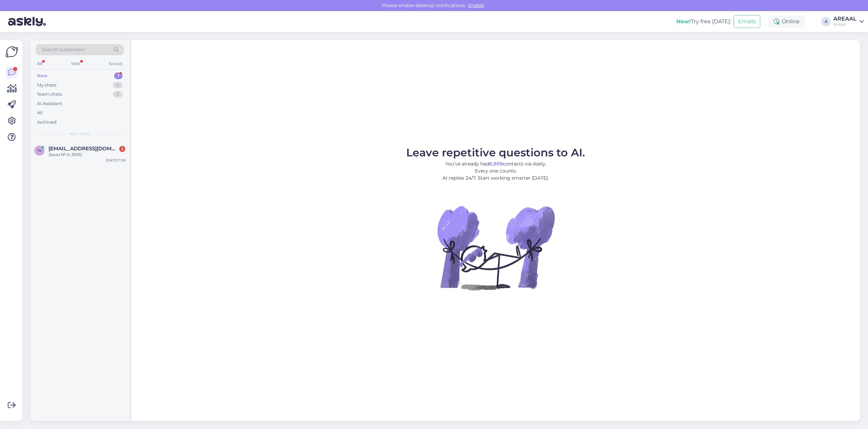  What do you see at coordinates (746, 22) in the screenshot?
I see `button: Emails` at bounding box center [746, 22].